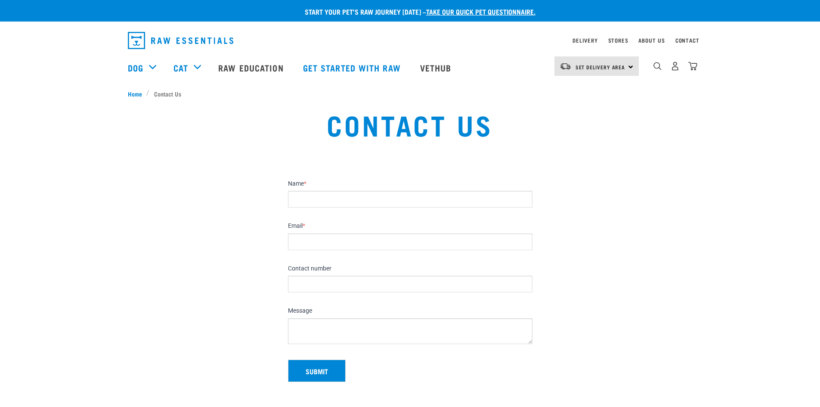  What do you see at coordinates (317, 371) in the screenshot?
I see `button: Submit` at bounding box center [317, 371].